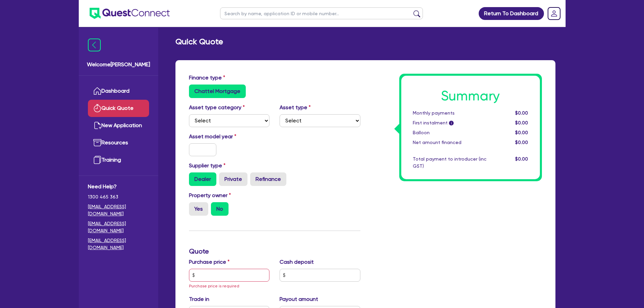 This screenshot has height=308, width=644. I want to click on label: Finance type, so click(207, 78).